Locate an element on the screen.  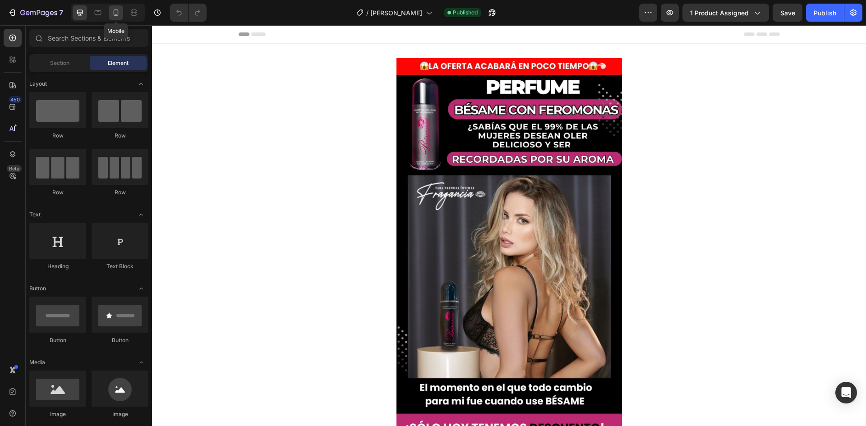
div: 450 is located at coordinates (15, 100).